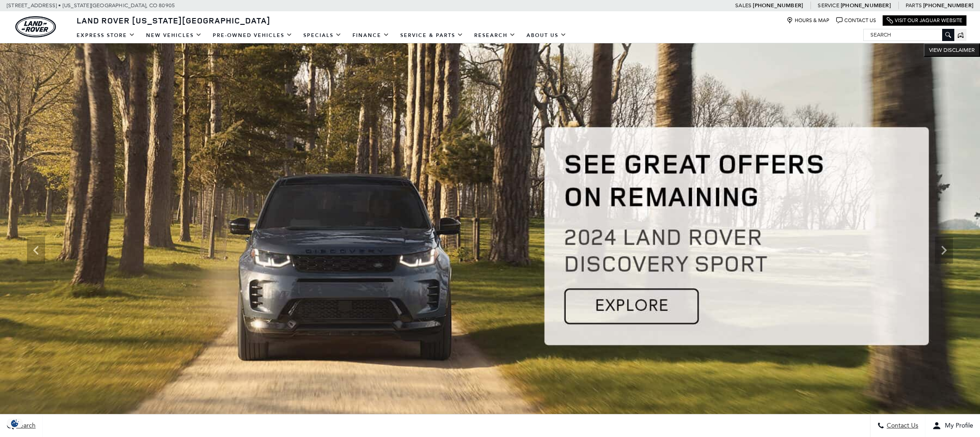 Image resolution: width=980 pixels, height=437 pixels. Describe the element at coordinates (909, 35) in the screenshot. I see `input: Search` at that location.